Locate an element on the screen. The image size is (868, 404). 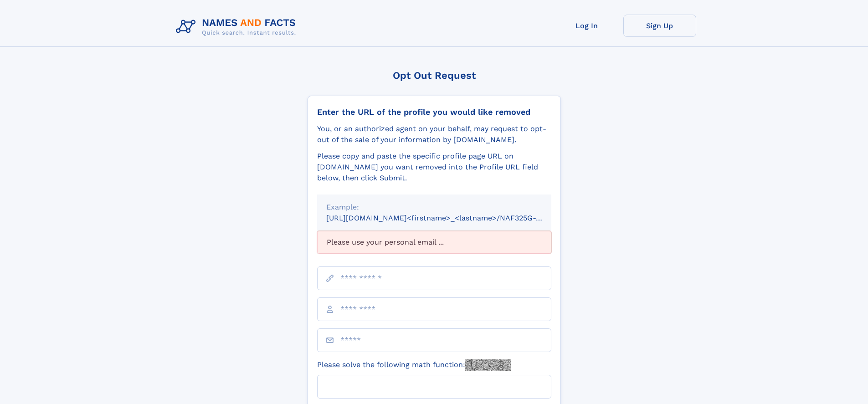
label: Please solve the following math function: is located at coordinates (414, 365).